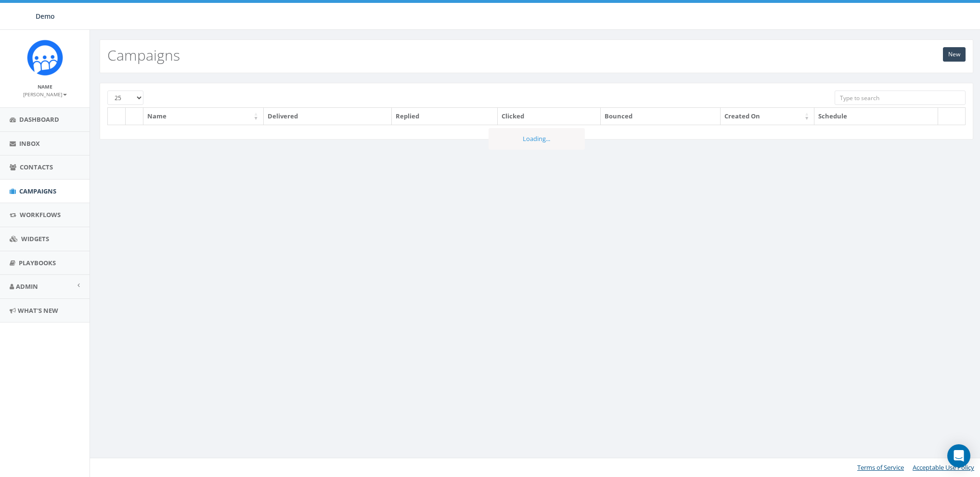  What do you see at coordinates (549, 116) in the screenshot?
I see `th: Clicked` at bounding box center [549, 116].